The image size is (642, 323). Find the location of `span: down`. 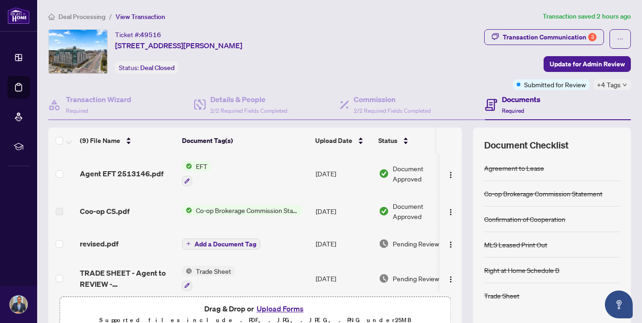

span: down is located at coordinates (625, 85).